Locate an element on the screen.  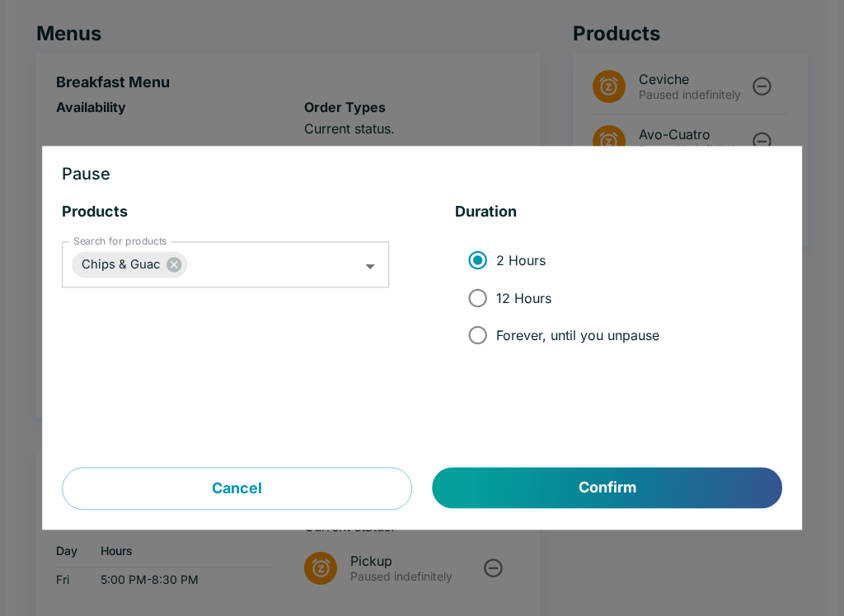
span: 2 Hours is located at coordinates (521, 260).